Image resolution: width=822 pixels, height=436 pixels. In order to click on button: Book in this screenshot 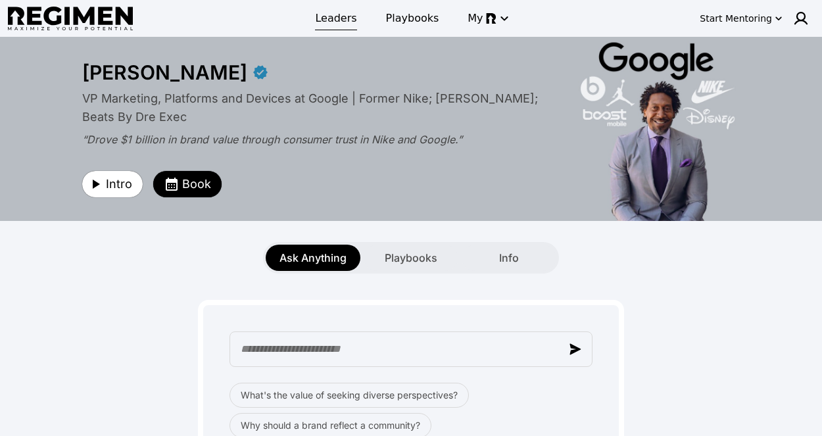, I will do `click(187, 184)`.